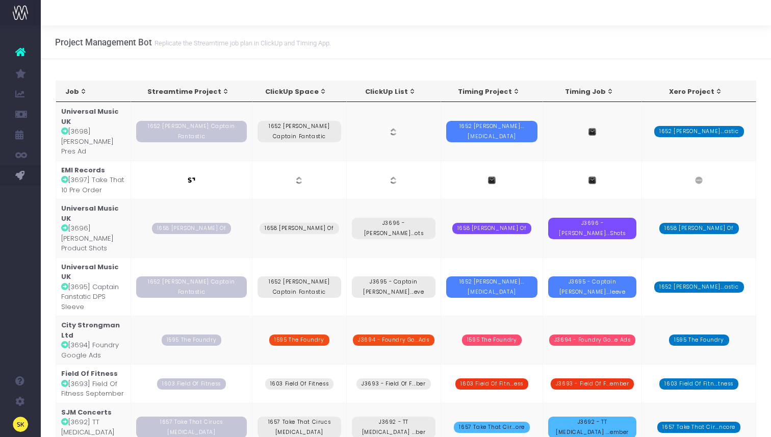 Image resolution: width=771 pixels, height=437 pixels. I want to click on div: Timing Job, so click(589, 92).